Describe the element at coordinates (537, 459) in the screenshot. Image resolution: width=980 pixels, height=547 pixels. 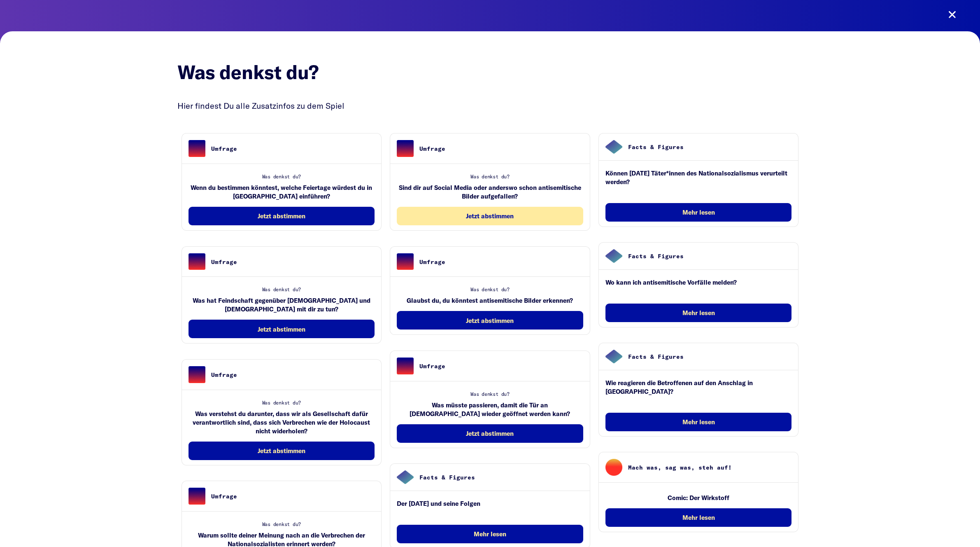
I see `img: thumb-map-7.png` at that location.